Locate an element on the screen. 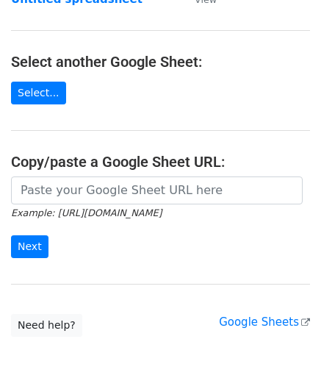  input: Next is located at coordinates (29, 246).